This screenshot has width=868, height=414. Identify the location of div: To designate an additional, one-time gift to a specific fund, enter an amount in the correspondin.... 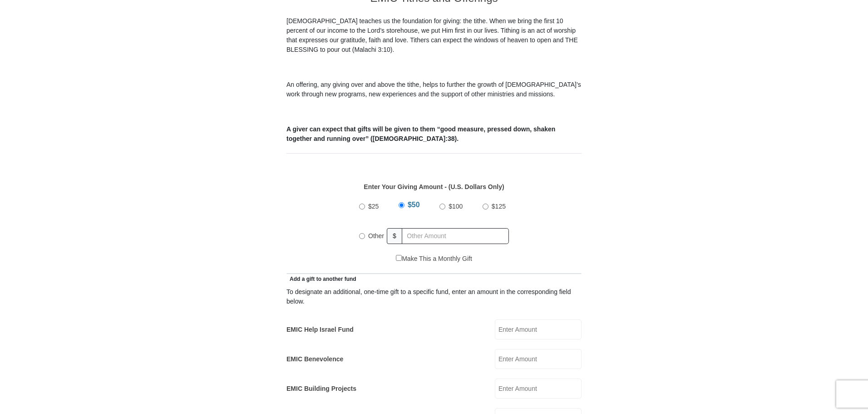
(434, 297).